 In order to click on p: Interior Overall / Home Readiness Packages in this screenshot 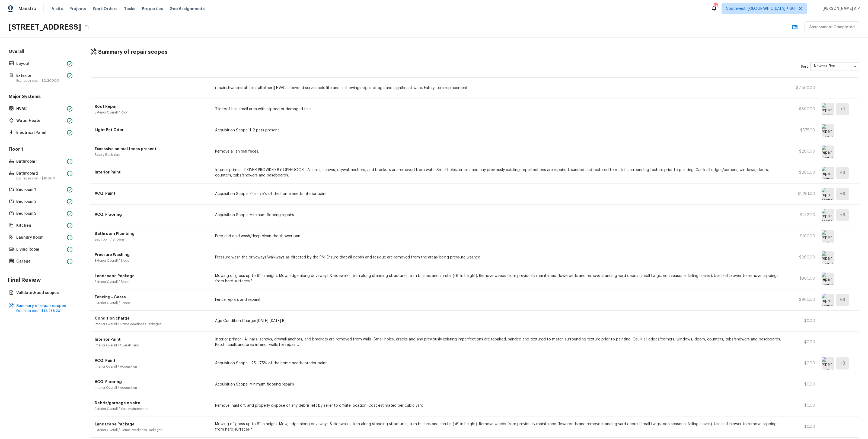, I will do `click(152, 324)`.